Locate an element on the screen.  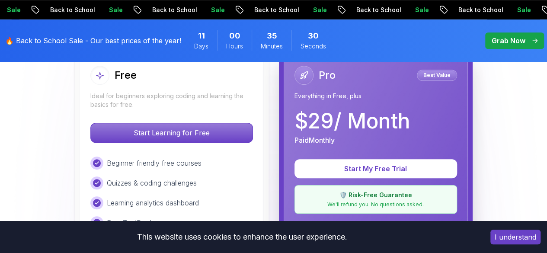
p: Best Value is located at coordinates (437, 75).